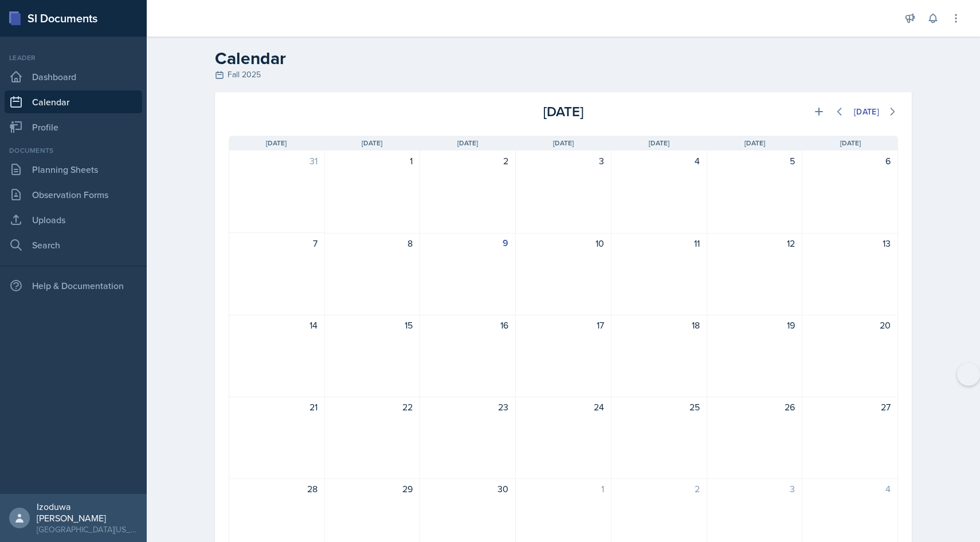 This screenshot has width=980, height=542. What do you see at coordinates (754, 407) in the screenshot?
I see `div: 26` at bounding box center [754, 407].